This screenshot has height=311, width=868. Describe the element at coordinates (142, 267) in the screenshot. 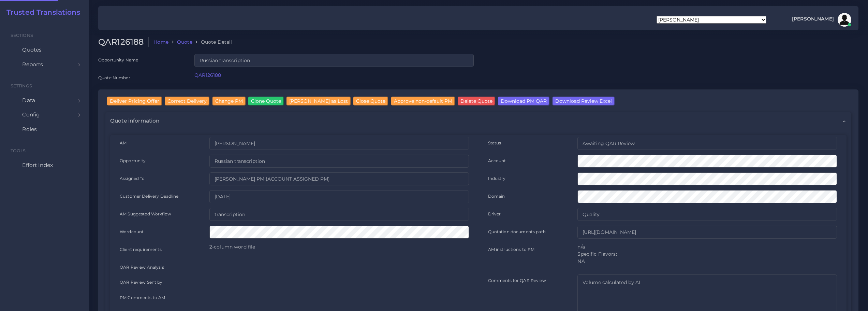

I see `label: QAR Review Analysis` at that location.